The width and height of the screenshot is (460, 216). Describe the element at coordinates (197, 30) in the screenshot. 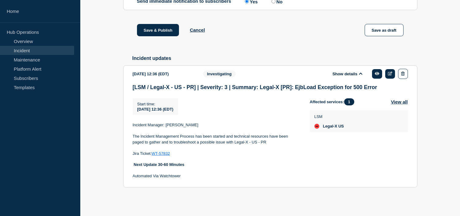

I see `button: Cancel` at that location.